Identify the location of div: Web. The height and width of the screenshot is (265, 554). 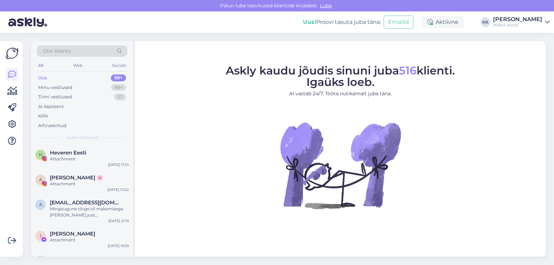
(77, 65).